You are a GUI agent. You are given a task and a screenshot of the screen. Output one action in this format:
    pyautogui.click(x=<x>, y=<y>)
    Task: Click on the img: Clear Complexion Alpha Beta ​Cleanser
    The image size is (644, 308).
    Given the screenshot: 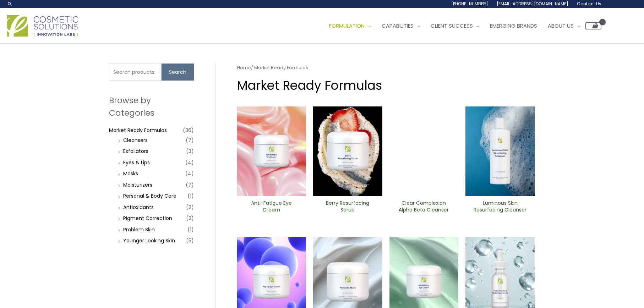 What is the action you would take?
    pyautogui.click(x=424, y=151)
    